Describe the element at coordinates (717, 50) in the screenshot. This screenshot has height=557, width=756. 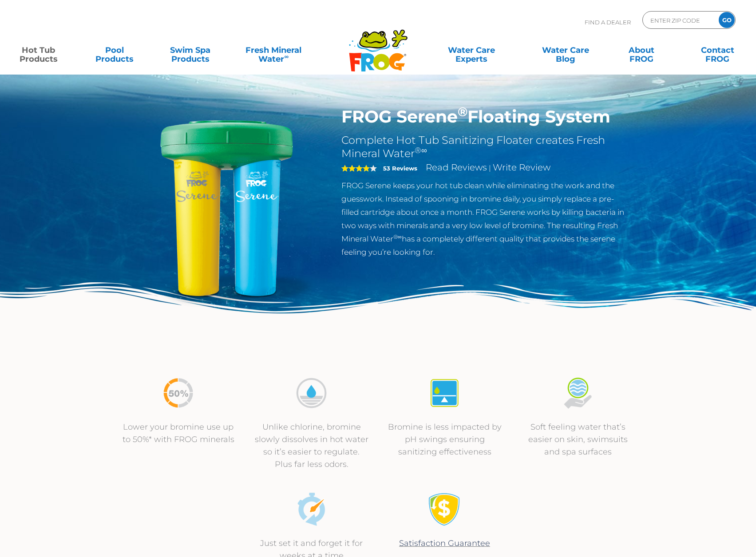
I see `a: ContactFROG` at that location.